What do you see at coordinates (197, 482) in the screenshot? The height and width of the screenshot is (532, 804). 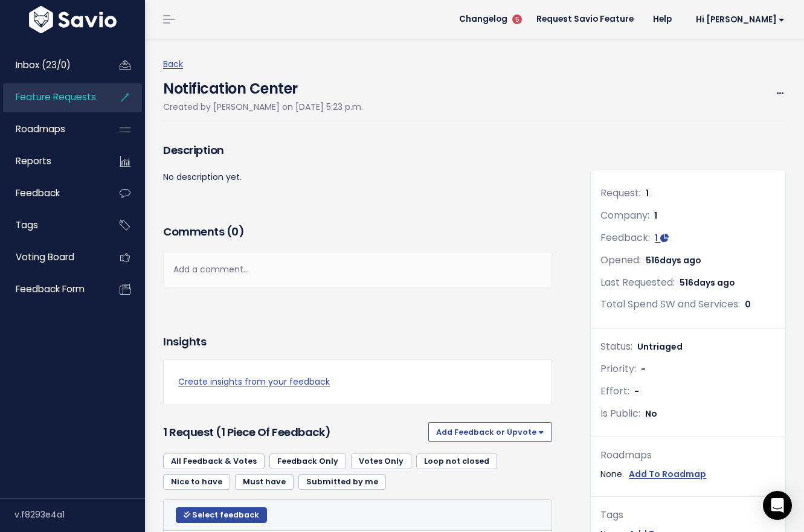 I see `a: Nice to have` at bounding box center [197, 482].